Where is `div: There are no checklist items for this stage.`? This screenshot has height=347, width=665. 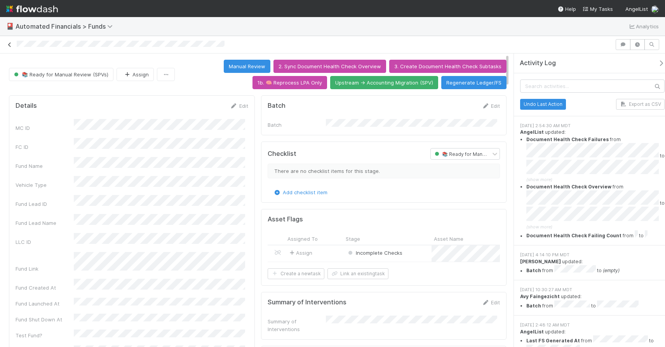
div: There are no checklist items for this stage. is located at coordinates (384, 171).